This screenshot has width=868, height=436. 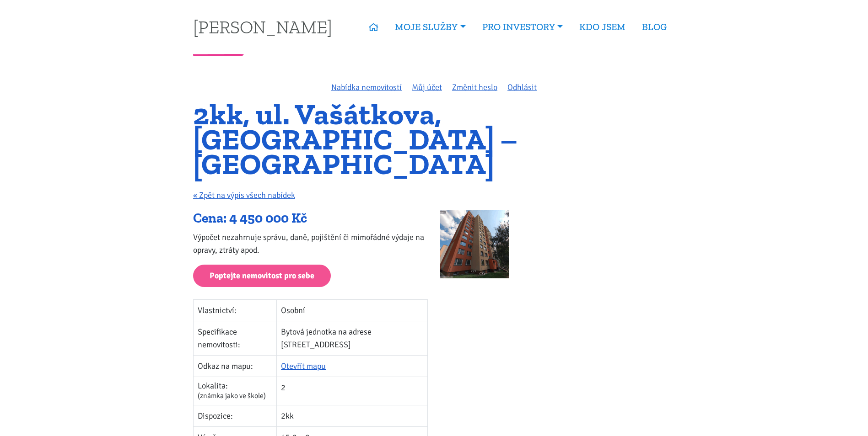 I want to click on td: Specifikace nemovitosti:, so click(x=235, y=338).